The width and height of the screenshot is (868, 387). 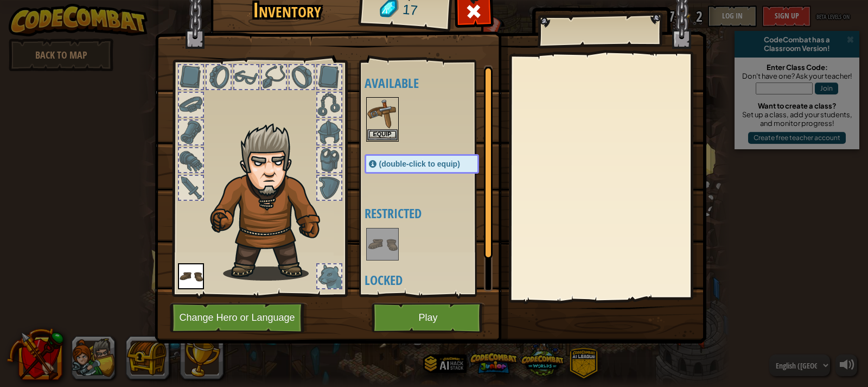 What do you see at coordinates (239, 318) in the screenshot?
I see `button: Change Hero or Language` at bounding box center [239, 318].